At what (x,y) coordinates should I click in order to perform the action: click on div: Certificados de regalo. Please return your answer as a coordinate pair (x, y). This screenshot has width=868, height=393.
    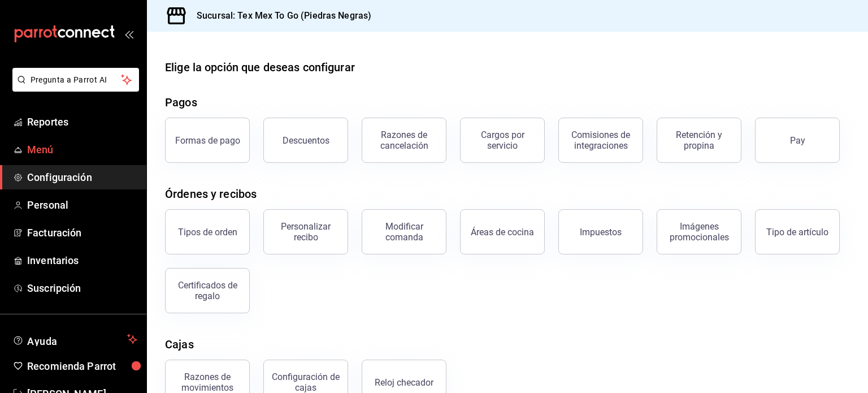
    Looking at the image, I should click on (207, 291).